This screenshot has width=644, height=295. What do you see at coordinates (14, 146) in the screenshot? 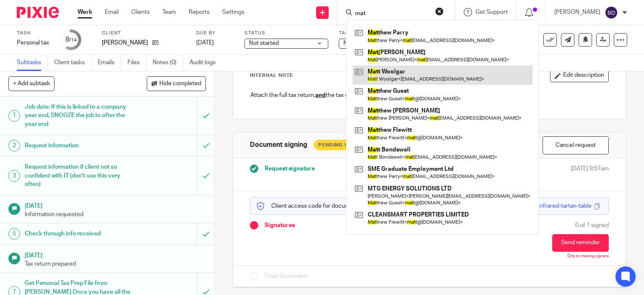
I see `div: 2` at bounding box center [14, 146].